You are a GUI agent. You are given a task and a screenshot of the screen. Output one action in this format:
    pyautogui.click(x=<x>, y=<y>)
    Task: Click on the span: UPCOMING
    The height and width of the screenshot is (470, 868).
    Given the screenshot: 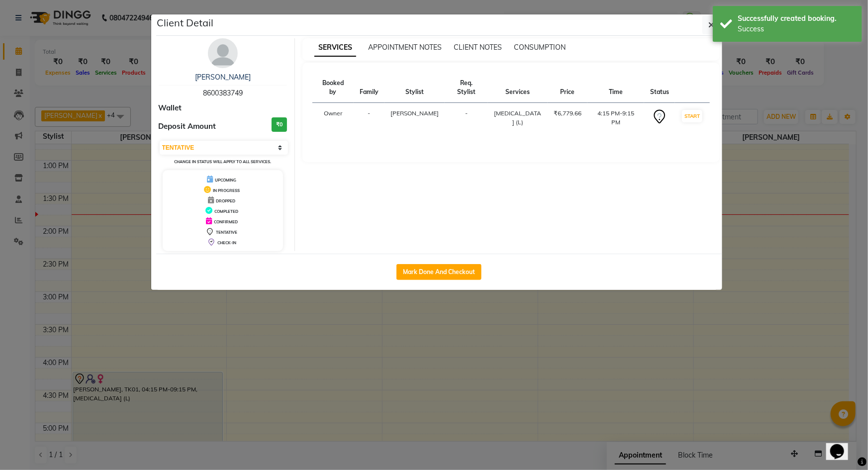 What is the action you would take?
    pyautogui.click(x=226, y=180)
    